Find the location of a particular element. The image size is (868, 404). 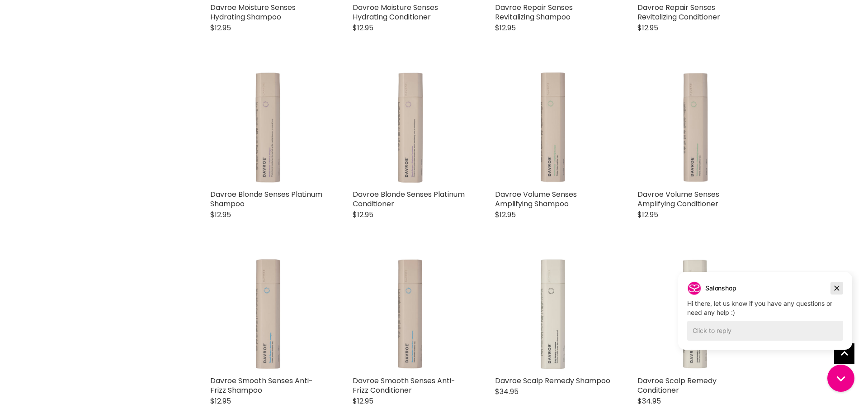

button: Gorgias live chat is located at coordinates (18, 17).